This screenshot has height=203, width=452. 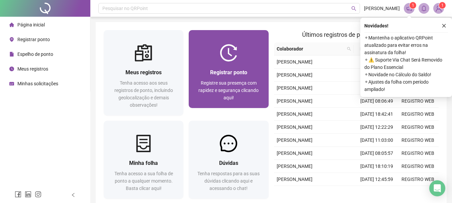 What do you see at coordinates (228, 181) in the screenshot?
I see `span: Tenha respostas para as suas dúvidas clicando aqui e acessando o chat!` at bounding box center [228, 181].